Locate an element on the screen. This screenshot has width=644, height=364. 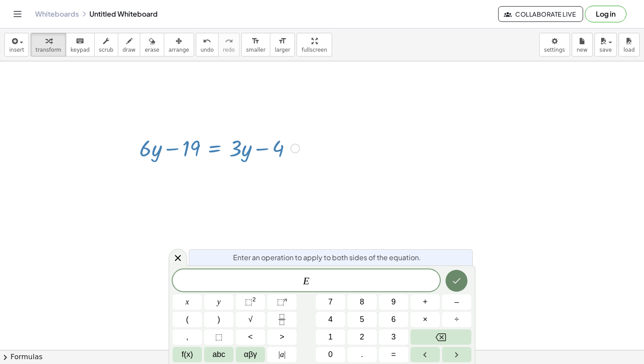
button: settings is located at coordinates (555, 45).